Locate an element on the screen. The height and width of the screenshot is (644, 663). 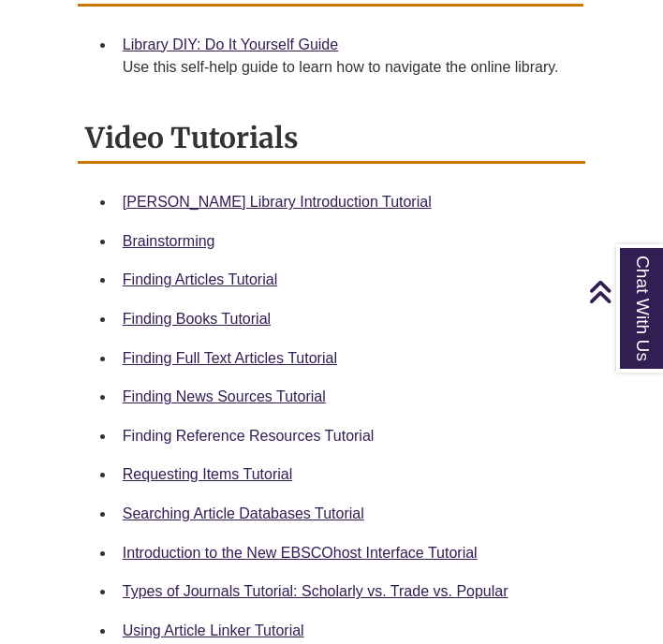
a: Finding Full Text Articles Tutorial is located at coordinates (230, 358).